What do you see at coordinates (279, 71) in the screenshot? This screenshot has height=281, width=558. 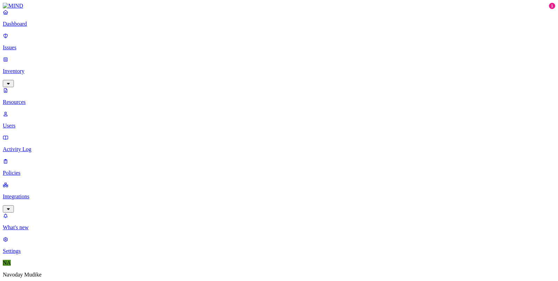 I see `a: Inventory` at bounding box center [279, 71].